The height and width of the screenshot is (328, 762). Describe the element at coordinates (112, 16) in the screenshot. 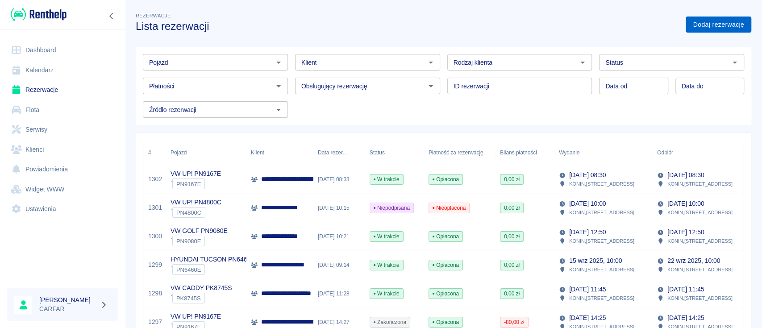

I see `button: Zwiń nawigację` at that location.